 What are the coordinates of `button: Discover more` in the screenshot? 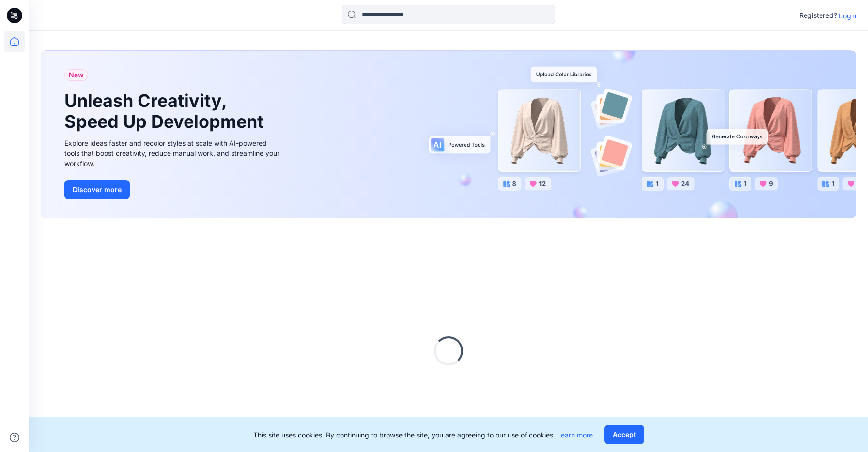 It's located at (97, 190).